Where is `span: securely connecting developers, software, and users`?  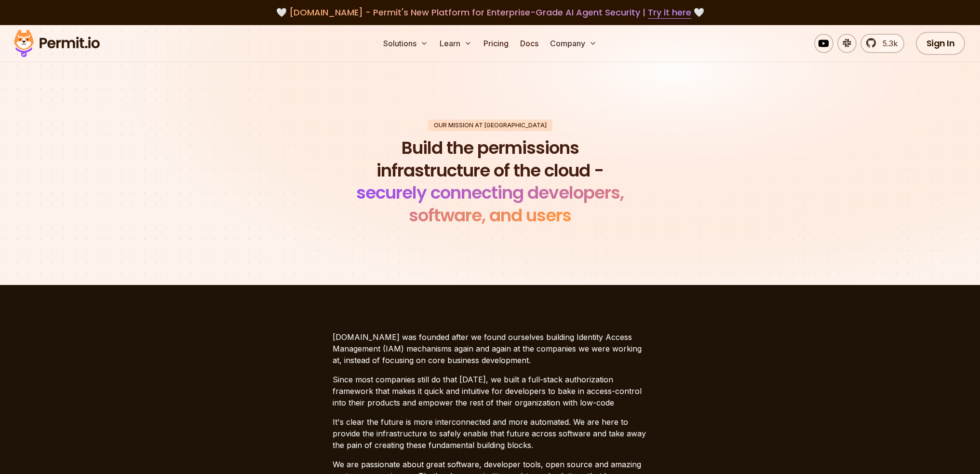 span: securely connecting developers, software, and users is located at coordinates (490, 204).